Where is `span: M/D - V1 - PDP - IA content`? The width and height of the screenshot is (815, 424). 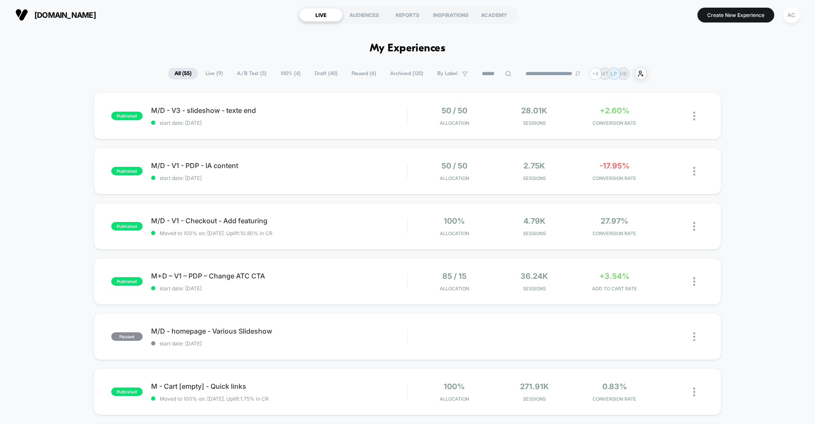 span: M/D - V1 - PDP - IA content is located at coordinates (279, 166).